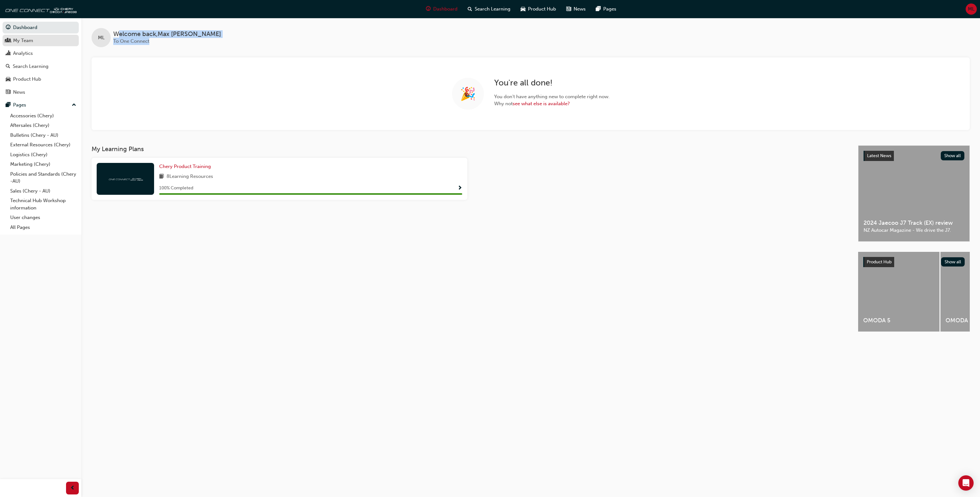  What do you see at coordinates (190, 176) in the screenshot?
I see `span: 8 Learning Resources` at bounding box center [190, 176].